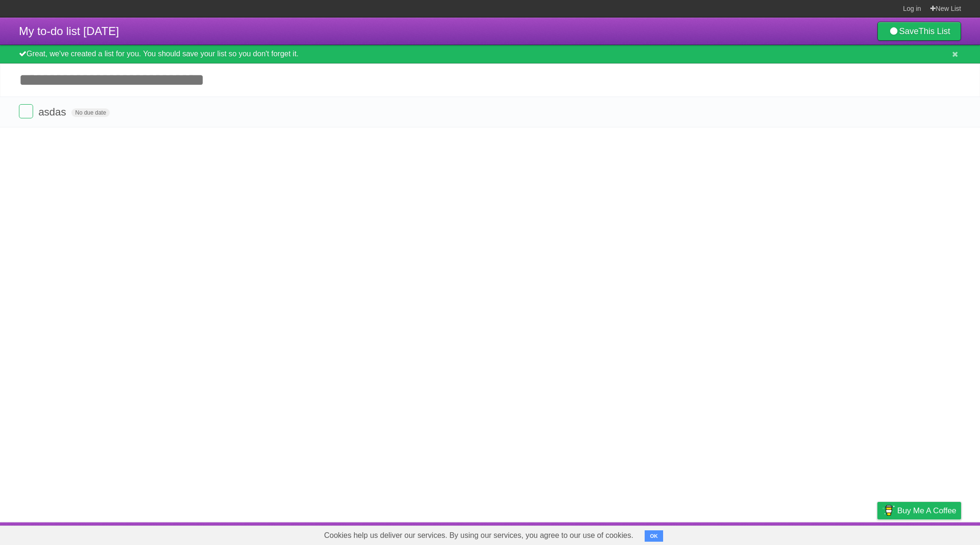 The height and width of the screenshot is (545, 980). I want to click on img: Buy me a coffee, so click(888, 511).